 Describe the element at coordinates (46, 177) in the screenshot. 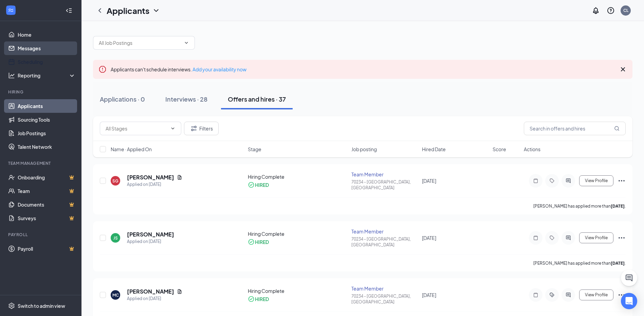

I see `a: OnboardingCrown` at that location.